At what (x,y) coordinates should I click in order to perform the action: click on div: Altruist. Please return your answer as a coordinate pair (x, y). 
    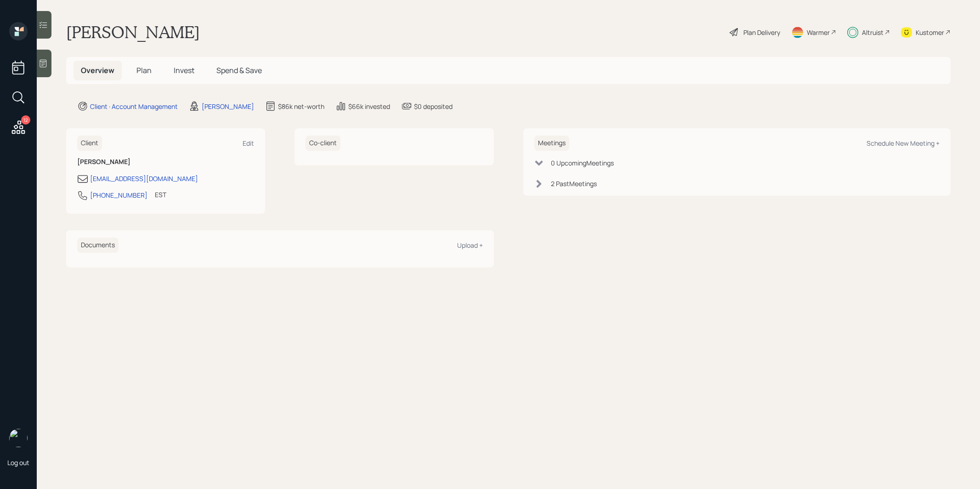
    Looking at the image, I should click on (872, 32).